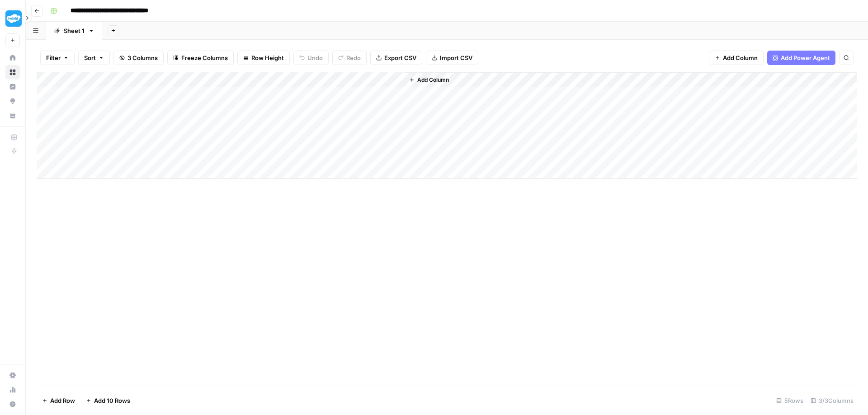 The height and width of the screenshot is (415, 868). What do you see at coordinates (200, 58) in the screenshot?
I see `button: Freeze Columns` at bounding box center [200, 58].